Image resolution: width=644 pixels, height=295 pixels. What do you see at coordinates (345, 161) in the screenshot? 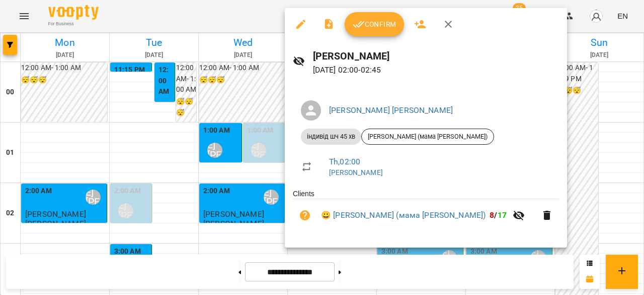
I see `a: Th , 02:00` at bounding box center [345, 161].